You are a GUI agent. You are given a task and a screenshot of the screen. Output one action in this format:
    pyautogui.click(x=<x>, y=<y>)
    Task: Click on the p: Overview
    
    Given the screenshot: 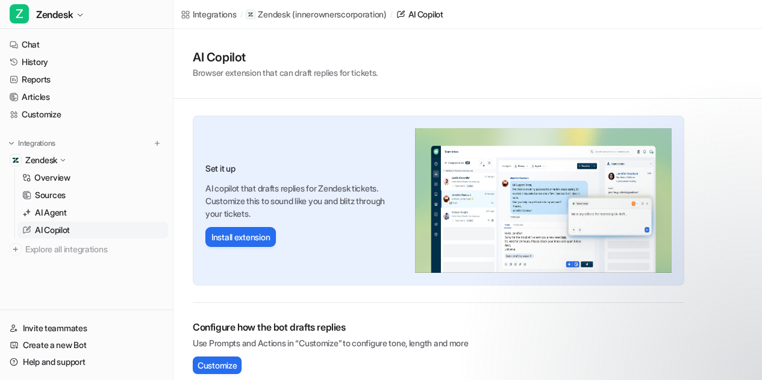 What is the action you would take?
    pyautogui.click(x=52, y=178)
    